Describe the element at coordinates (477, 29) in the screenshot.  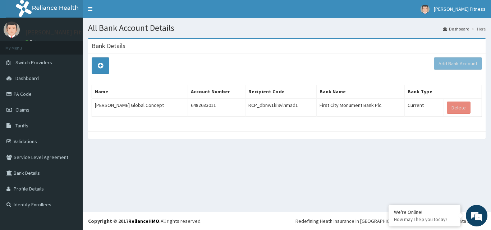
I see `li: Here` at that location.